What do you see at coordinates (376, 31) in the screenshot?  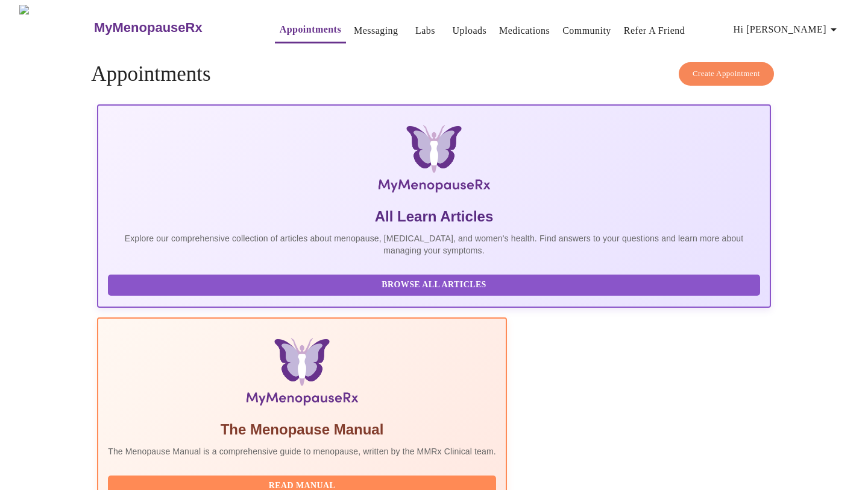 I see `a: Messaging` at bounding box center [376, 31].